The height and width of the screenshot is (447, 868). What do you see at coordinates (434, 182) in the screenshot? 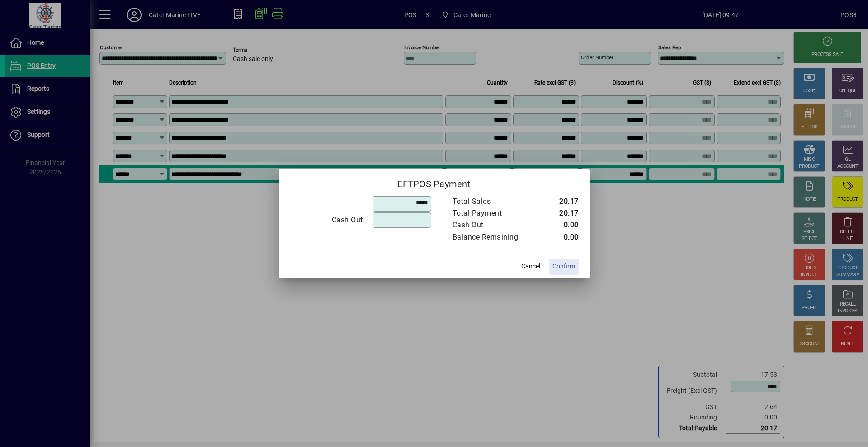
I see `h2: EFTPOS Payment` at bounding box center [434, 182].